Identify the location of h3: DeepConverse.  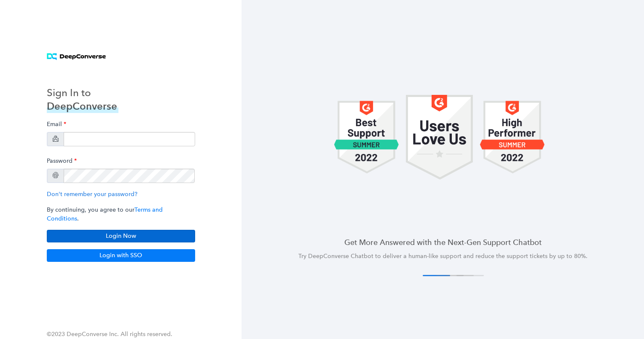
(83, 106).